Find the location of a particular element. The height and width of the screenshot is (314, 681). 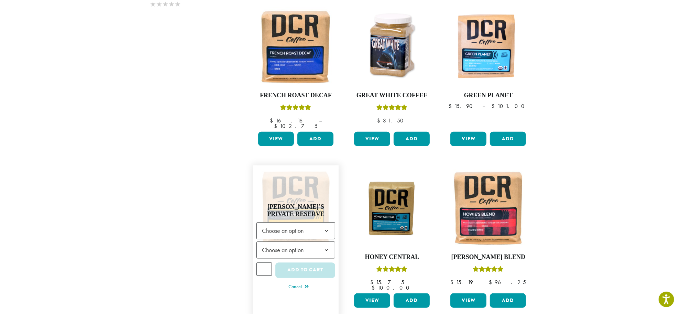

bdi: 100.00 is located at coordinates (392, 287).